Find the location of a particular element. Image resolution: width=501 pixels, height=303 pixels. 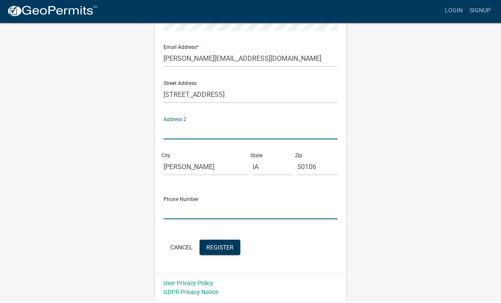

a: Signup is located at coordinates (480, 12).